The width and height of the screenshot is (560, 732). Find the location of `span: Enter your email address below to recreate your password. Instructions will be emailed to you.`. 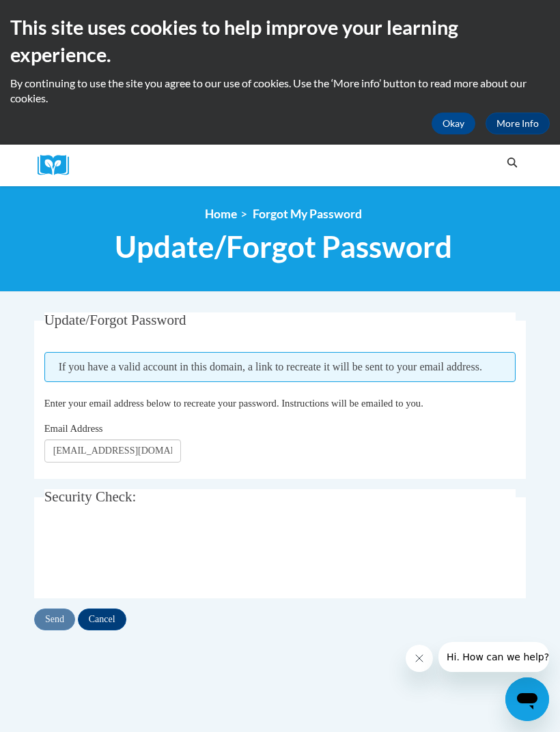

span: Enter your email address below to recreate your password. Instructions will be emailed to you. is located at coordinates (233, 404).